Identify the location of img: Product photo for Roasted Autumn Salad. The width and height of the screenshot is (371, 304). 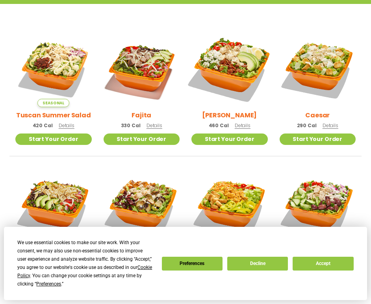
(142, 206).